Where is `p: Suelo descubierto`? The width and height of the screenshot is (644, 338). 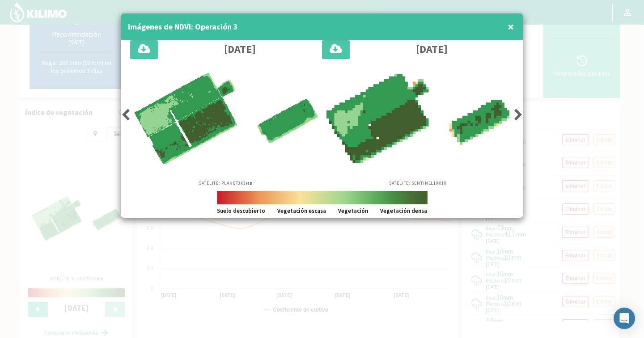
p: Suelo descubierto is located at coordinates (241, 211).